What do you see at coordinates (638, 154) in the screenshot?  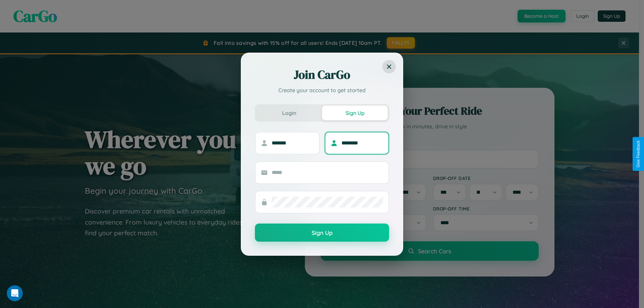 I see `div: Give Feedback` at bounding box center [638, 154].